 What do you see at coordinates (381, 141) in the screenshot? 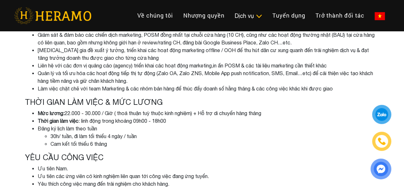
I see `a: phone-icon` at bounding box center [381, 141].